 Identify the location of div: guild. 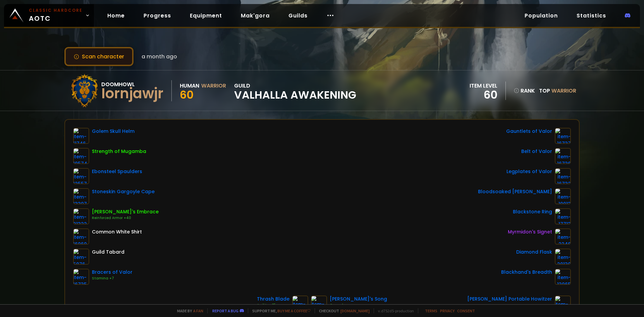
(295, 91).